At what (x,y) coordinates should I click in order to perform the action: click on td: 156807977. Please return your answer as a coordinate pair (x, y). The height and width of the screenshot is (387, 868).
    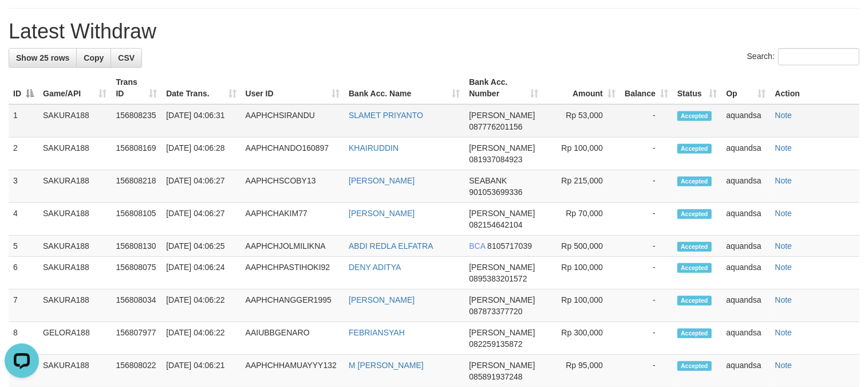
    Looking at the image, I should click on (136, 338).